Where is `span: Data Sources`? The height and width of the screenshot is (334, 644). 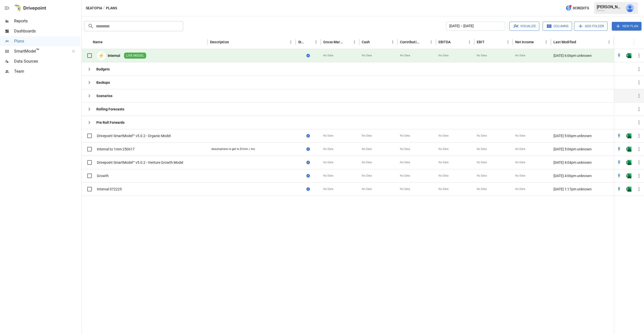 span: Data Sources is located at coordinates (47, 61).